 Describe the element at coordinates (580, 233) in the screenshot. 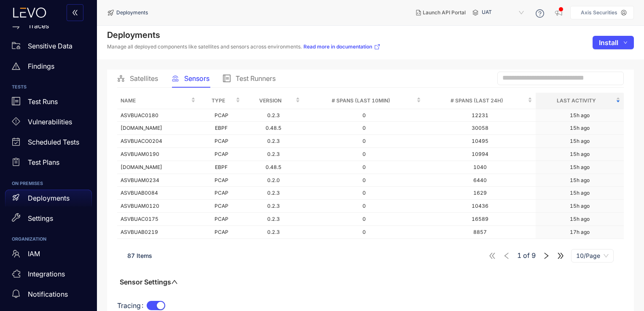

I see `div: 17h ago` at that location.